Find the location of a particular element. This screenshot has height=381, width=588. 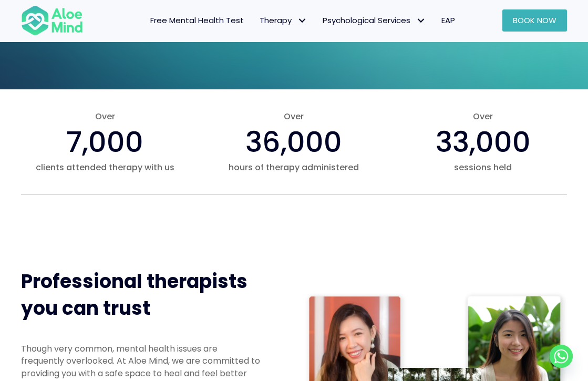

span: 33,000 is located at coordinates (483, 142).